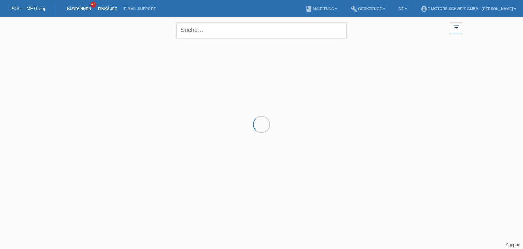 The image size is (523, 249). What do you see at coordinates (424, 9) in the screenshot?
I see `i: account_circle` at bounding box center [424, 9].